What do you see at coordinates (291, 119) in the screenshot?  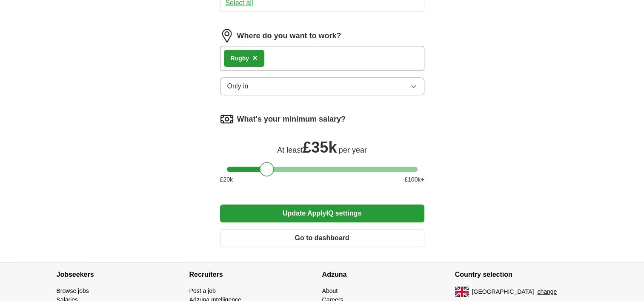 I see `label: What's your minimum salary?` at bounding box center [291, 119].